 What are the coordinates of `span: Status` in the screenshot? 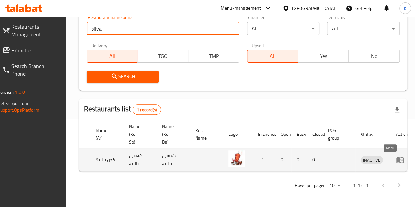 It's located at (371, 135).